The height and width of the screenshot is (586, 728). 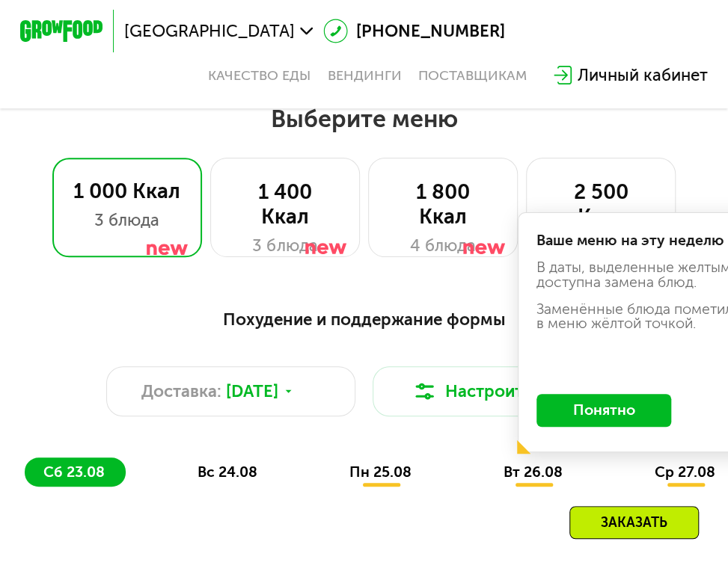 What do you see at coordinates (472, 75) in the screenshot?
I see `div: поставщикам` at bounding box center [472, 75].